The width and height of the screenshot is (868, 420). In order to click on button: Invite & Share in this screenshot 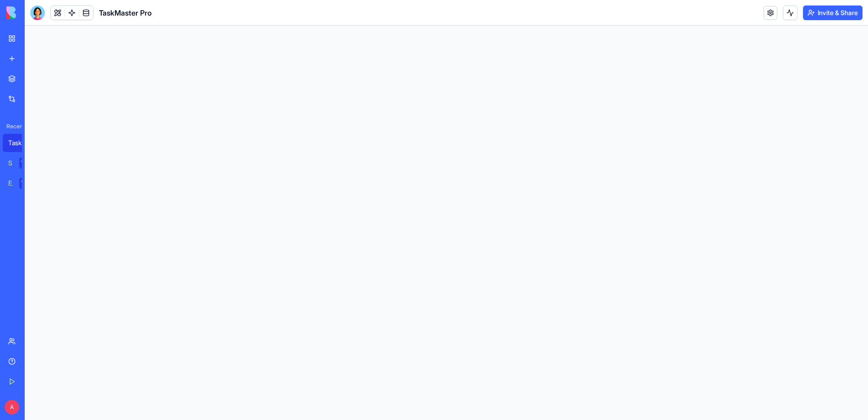, I will do `click(833, 13)`.